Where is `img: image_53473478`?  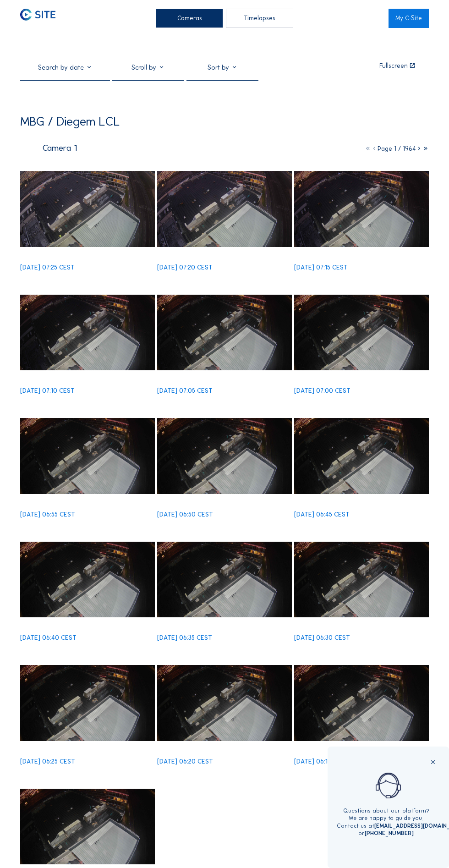 img: image_53473478 is located at coordinates (224, 703).